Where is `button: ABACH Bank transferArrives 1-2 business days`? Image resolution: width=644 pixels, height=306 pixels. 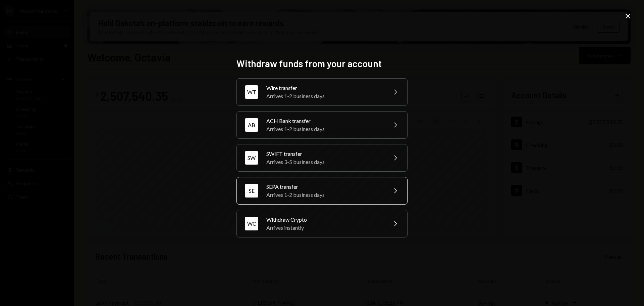 button: ABACH Bank transferArrives 1-2 business days is located at coordinates (322, 125).